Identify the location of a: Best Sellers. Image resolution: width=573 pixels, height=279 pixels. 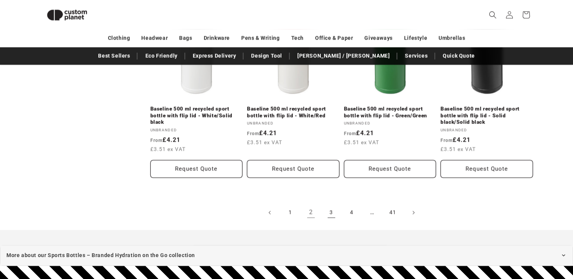
(114, 56).